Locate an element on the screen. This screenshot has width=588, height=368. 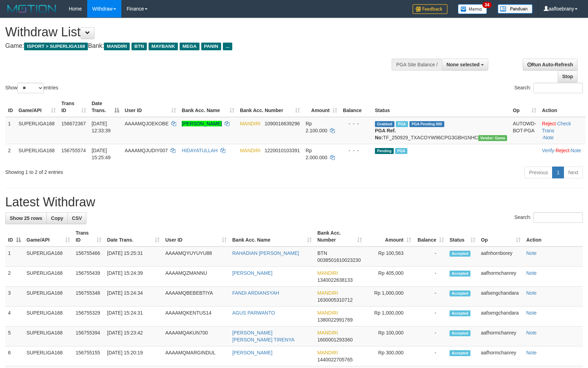
span: Copy 1090016639296 to clipboard is located at coordinates (282, 124).